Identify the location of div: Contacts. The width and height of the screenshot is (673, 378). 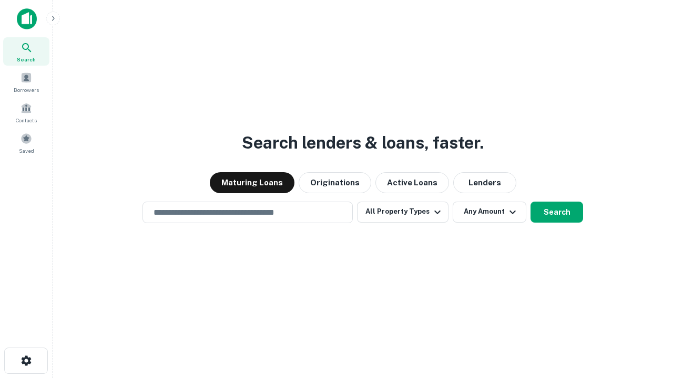
(26, 112).